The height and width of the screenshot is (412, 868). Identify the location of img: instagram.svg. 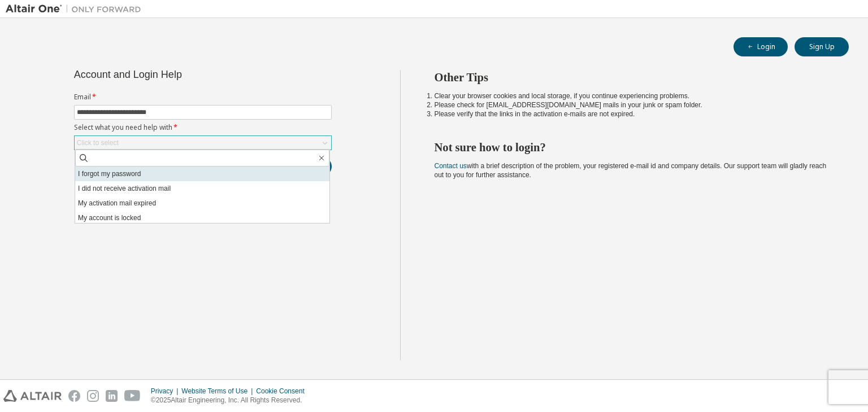
(92, 396).